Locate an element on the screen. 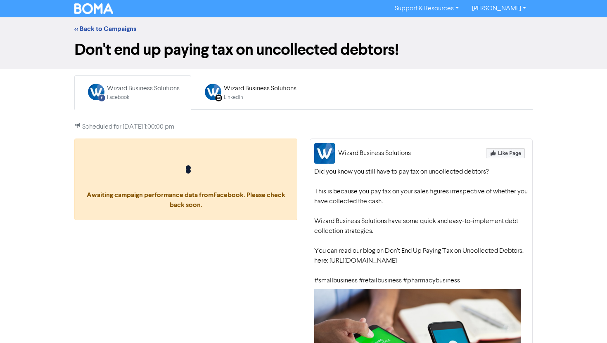 This screenshot has height=343, width=607. div: Chat Widget is located at coordinates (586, 324).